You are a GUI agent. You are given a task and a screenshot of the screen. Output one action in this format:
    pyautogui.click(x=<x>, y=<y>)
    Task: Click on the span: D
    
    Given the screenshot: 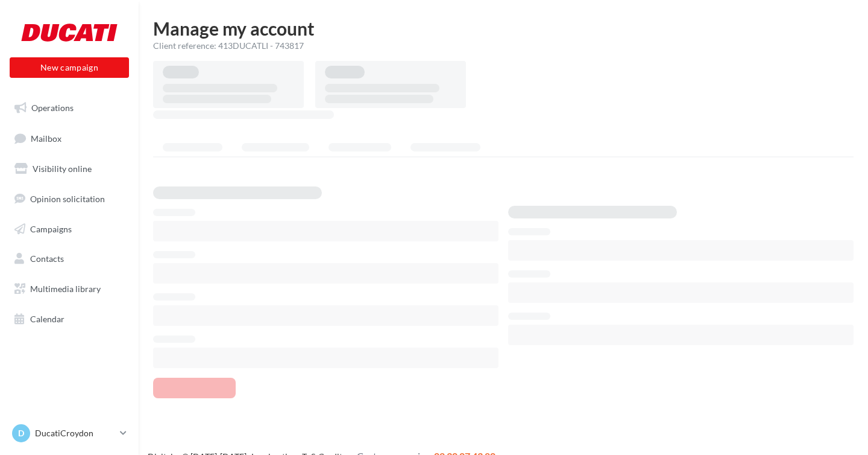 What is the action you would take?
    pyautogui.click(x=21, y=433)
    